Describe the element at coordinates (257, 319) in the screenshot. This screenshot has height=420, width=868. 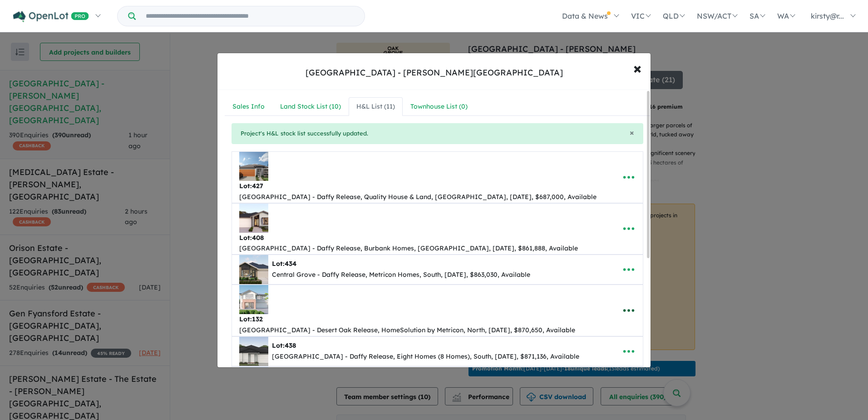
I see `span: 132` at that location.